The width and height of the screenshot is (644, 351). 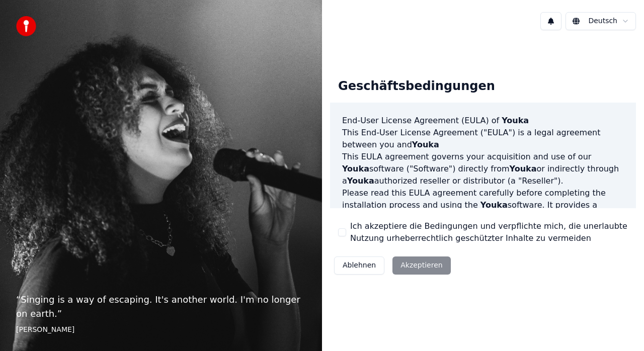 I want to click on button: Ablehnen, so click(x=359, y=266).